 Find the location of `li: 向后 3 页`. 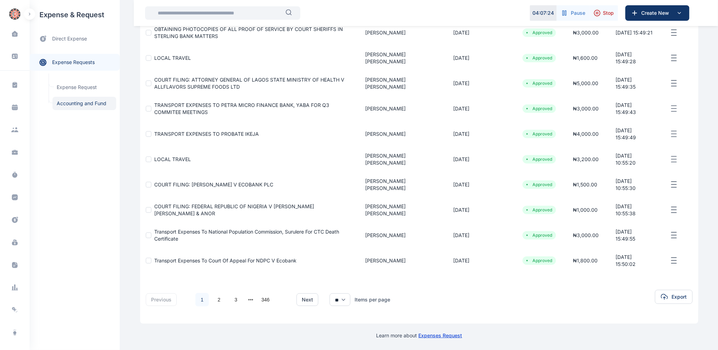

li: 向后 3 页 is located at coordinates (251, 300).